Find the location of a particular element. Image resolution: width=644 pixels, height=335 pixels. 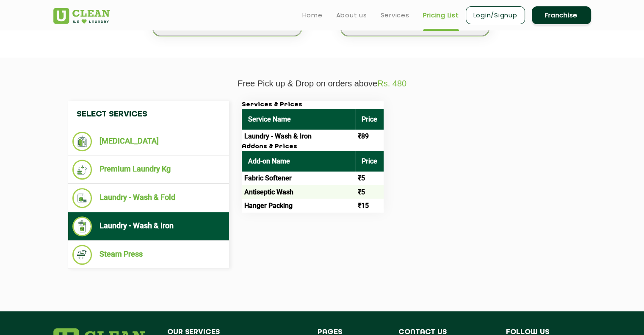

a: Services is located at coordinates (395, 16).